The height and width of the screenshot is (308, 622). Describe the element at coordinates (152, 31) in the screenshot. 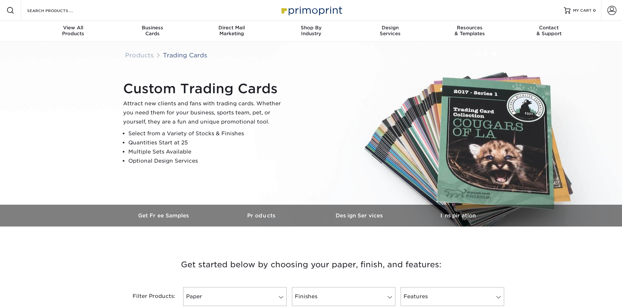

I see `a: BusinessCards` at that location.